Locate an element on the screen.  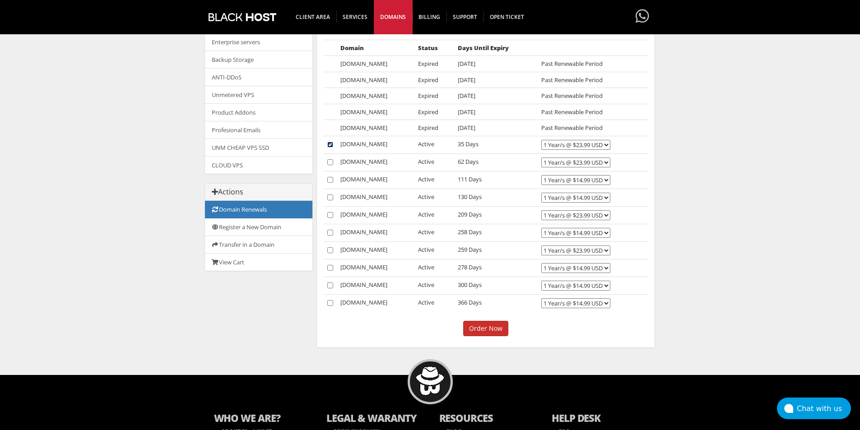
span: Support is located at coordinates (465, 17).